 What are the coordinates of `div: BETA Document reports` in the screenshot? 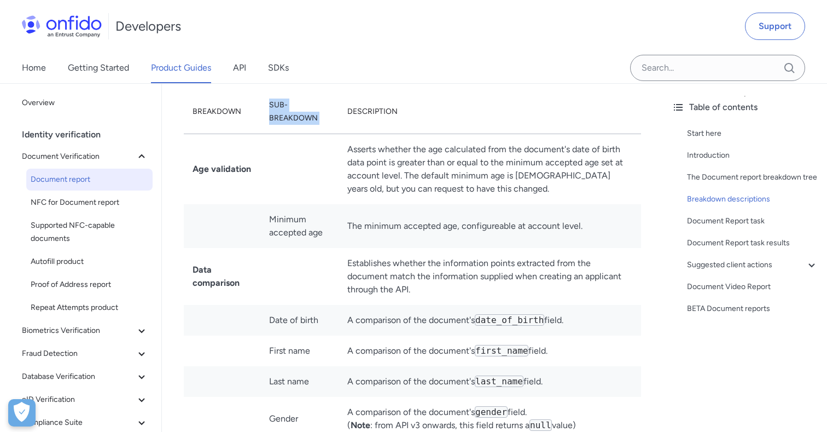 It's located at (753, 309).